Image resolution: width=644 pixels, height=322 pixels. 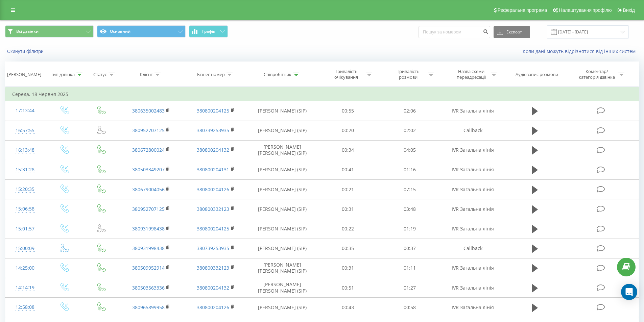 I want to click on div: 15:20:35, so click(x=25, y=189).